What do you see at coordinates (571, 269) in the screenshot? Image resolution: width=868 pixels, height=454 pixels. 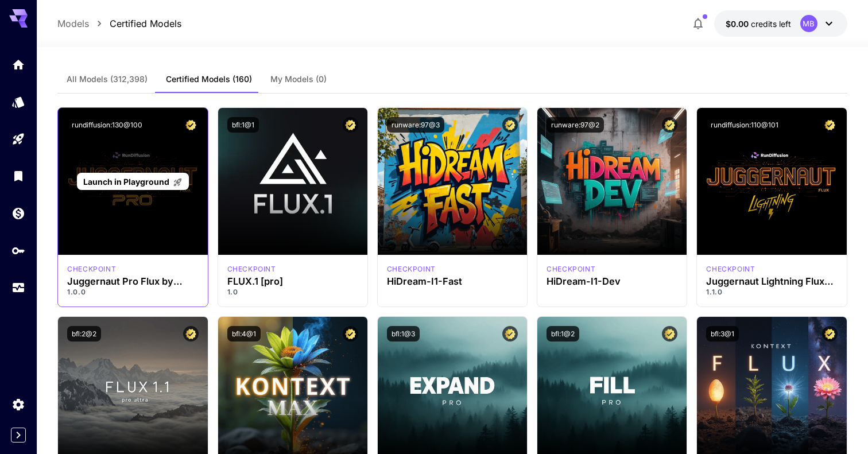 I see `div: HiDream Dev` at bounding box center [571, 269].